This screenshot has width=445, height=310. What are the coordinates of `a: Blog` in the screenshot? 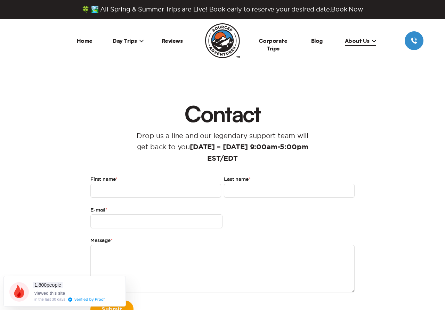 It's located at (317, 41).